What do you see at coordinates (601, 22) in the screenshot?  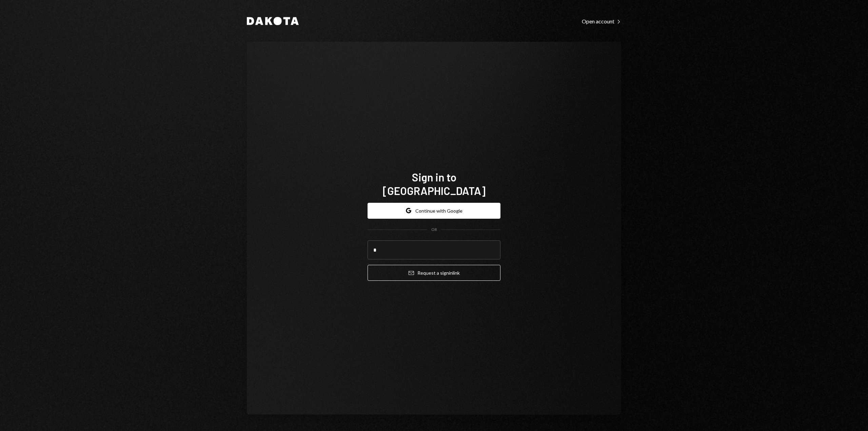 I see `div: Open account` at bounding box center [601, 22].